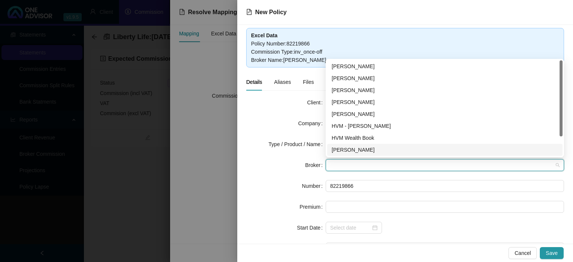 The width and height of the screenshot is (573, 262). I want to click on span: file-text, so click(249, 12).